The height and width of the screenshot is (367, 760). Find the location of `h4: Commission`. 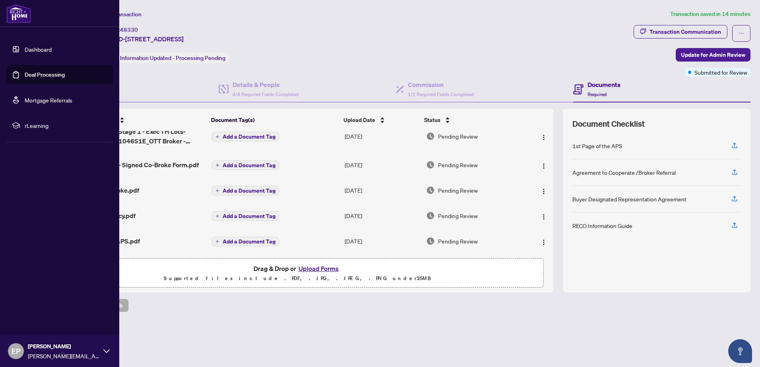

h4: Commission is located at coordinates (441, 85).